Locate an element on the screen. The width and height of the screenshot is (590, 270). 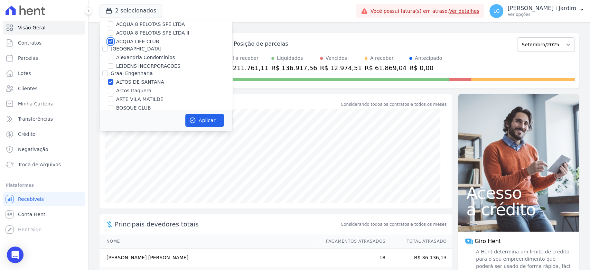
button: 2 selecionados is located at coordinates (131, 11).